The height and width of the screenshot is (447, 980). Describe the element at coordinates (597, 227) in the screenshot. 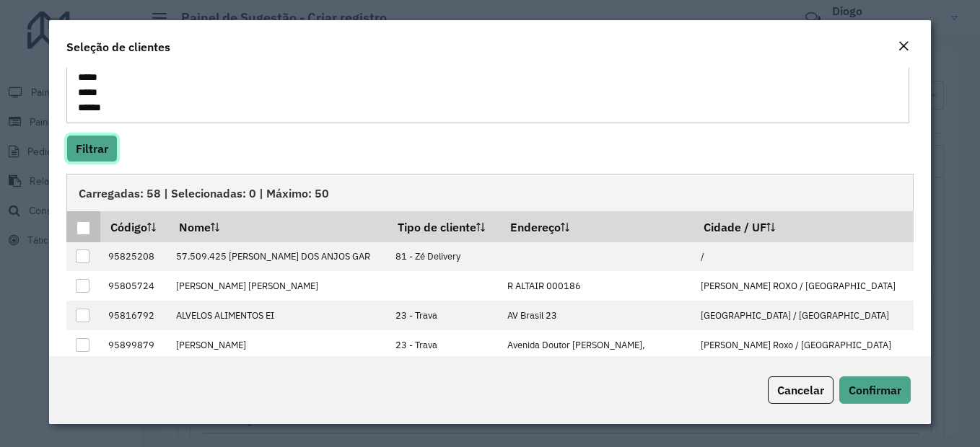

I see `th: Endereço` at that location.